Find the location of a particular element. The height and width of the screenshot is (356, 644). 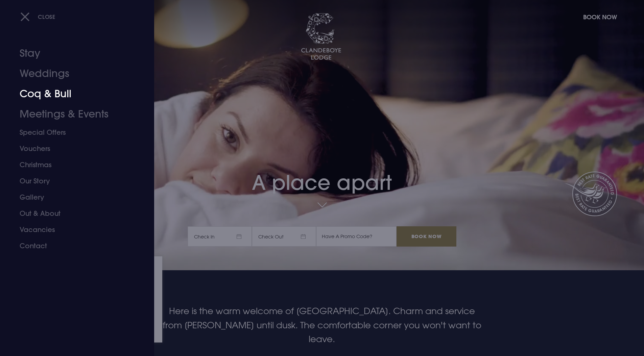

button: Close is located at coordinates (38, 16).